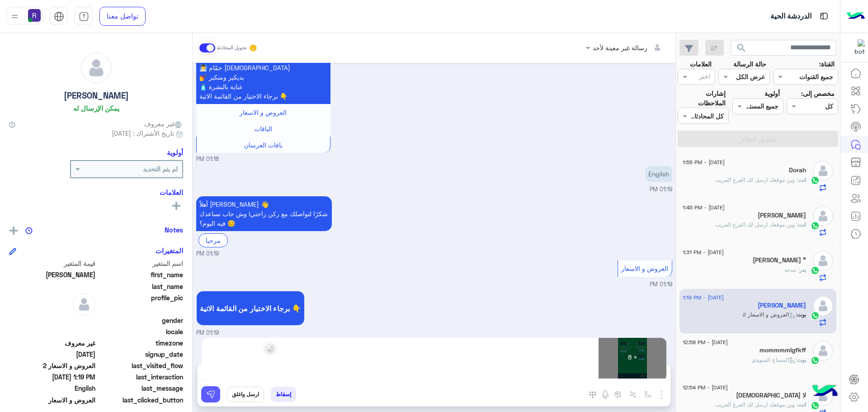 The height and width of the screenshot is (412, 868). Describe the element at coordinates (791, 16) in the screenshot. I see `p: الدردشة الحية` at that location.